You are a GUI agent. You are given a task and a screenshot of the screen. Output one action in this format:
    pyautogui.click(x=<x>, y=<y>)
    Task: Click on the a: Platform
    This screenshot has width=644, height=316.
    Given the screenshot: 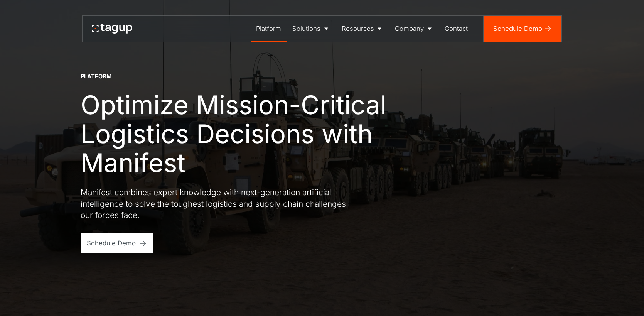 What is the action you would take?
    pyautogui.click(x=269, y=29)
    